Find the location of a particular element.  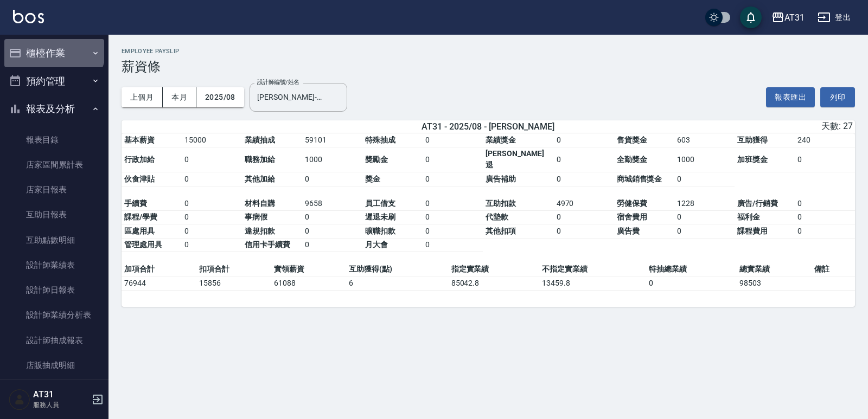

button: 預約管理 is located at coordinates (54, 81).